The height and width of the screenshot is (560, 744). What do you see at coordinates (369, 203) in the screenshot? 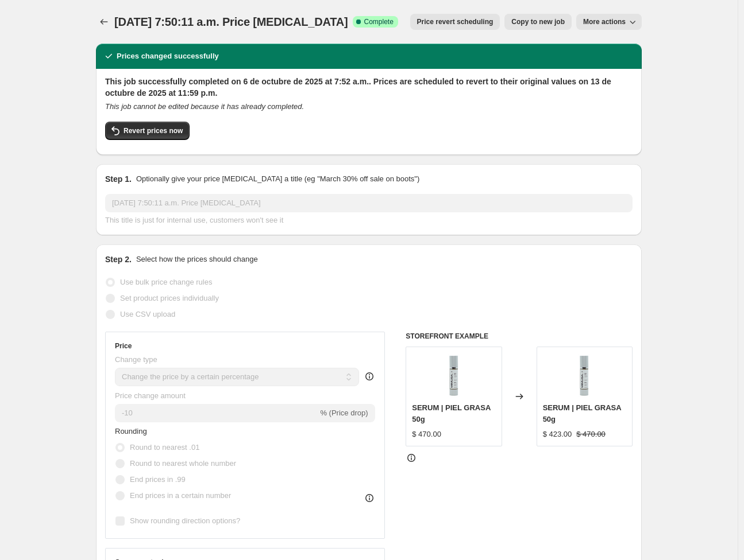
I see `input: 30% off holiday sale` at bounding box center [369, 203].